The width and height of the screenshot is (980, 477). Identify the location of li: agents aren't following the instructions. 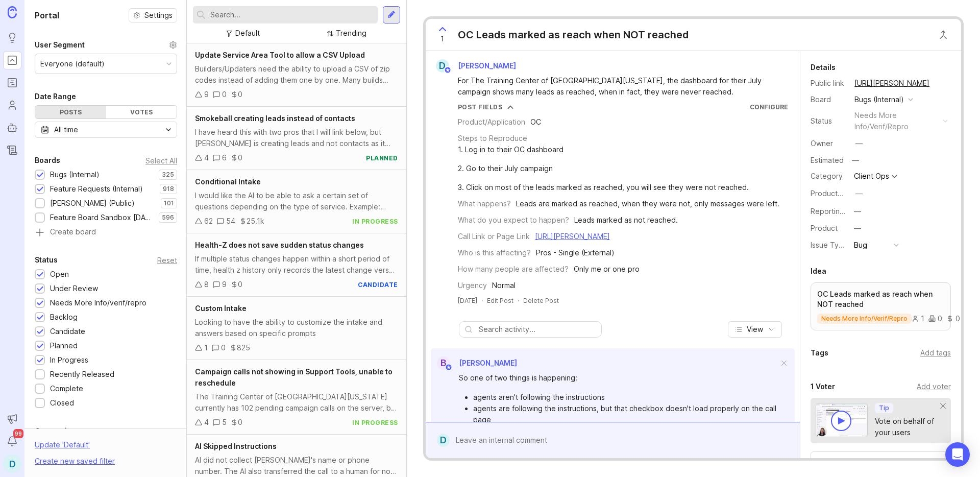
(626, 397).